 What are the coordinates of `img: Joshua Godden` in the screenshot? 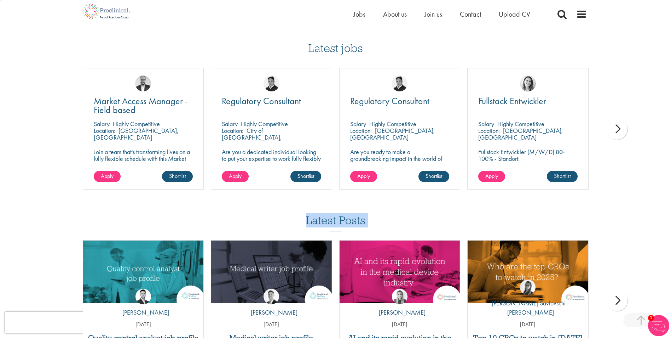 It's located at (143, 296).